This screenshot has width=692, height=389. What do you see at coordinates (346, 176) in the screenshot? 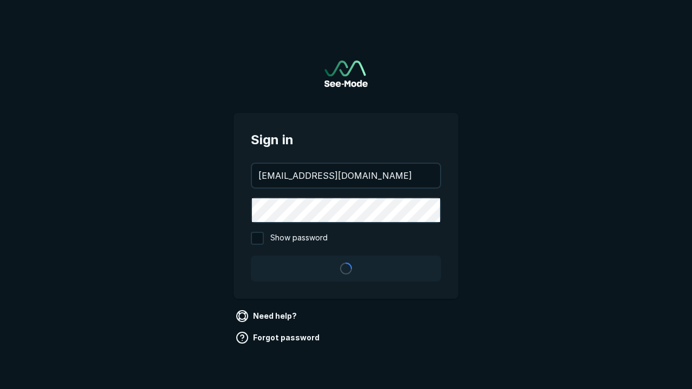
I see `input: your@email.com` at bounding box center [346, 176].